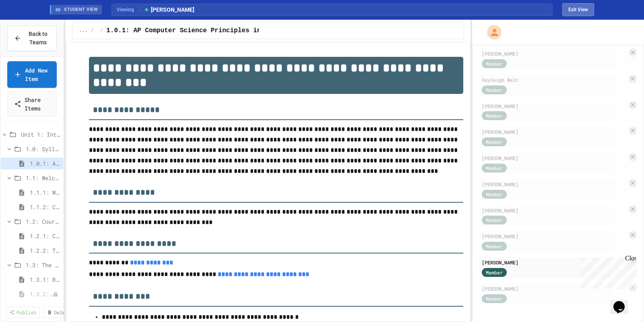 The height and width of the screenshot is (322, 644). Describe the element at coordinates (56, 295) in the screenshot. I see `div: Unpublished` at that location.